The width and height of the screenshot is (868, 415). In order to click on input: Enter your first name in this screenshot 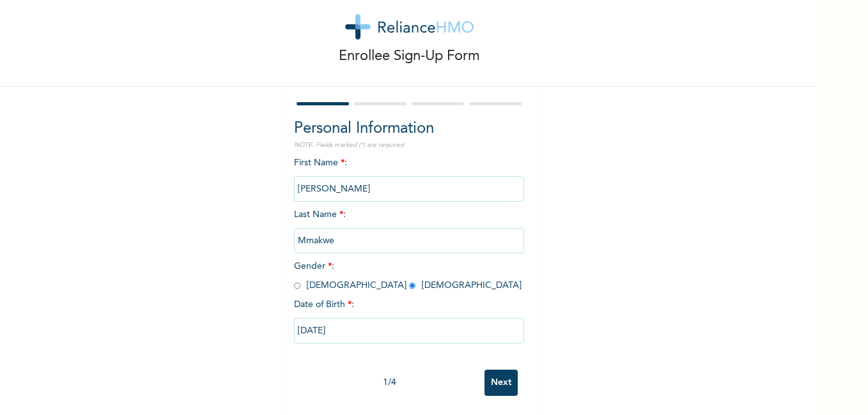, I will do `click(409, 189)`.